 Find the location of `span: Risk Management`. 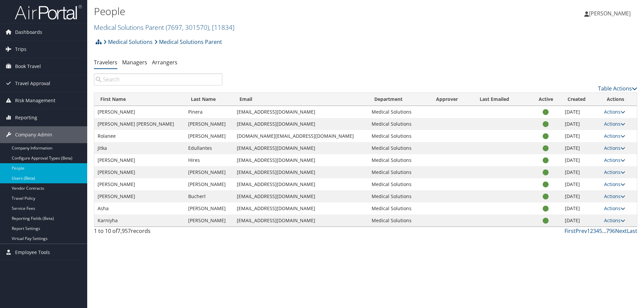

span: Risk Management is located at coordinates (35, 100).